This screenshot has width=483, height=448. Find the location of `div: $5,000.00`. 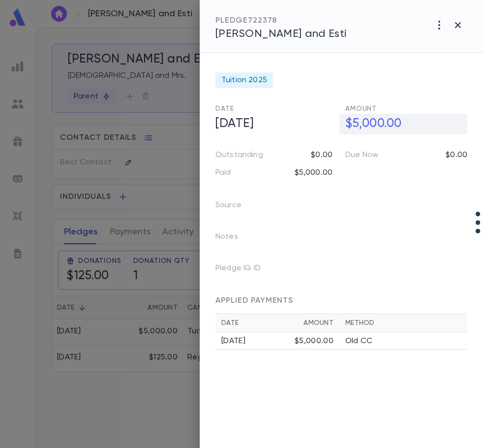

div: $5,000.00 is located at coordinates (314, 341).